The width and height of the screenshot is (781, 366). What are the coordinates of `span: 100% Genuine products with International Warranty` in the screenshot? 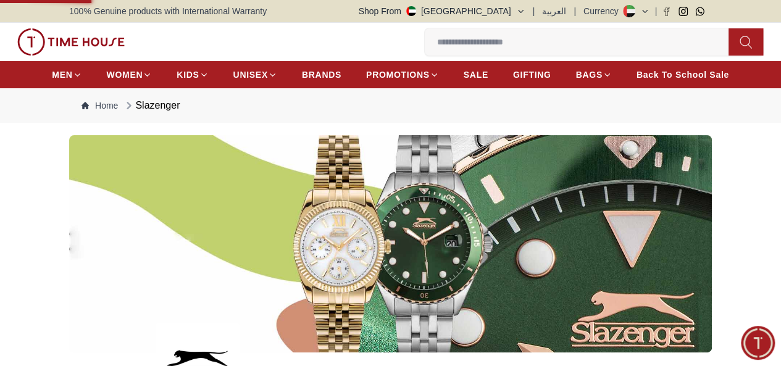 It's located at (168, 11).